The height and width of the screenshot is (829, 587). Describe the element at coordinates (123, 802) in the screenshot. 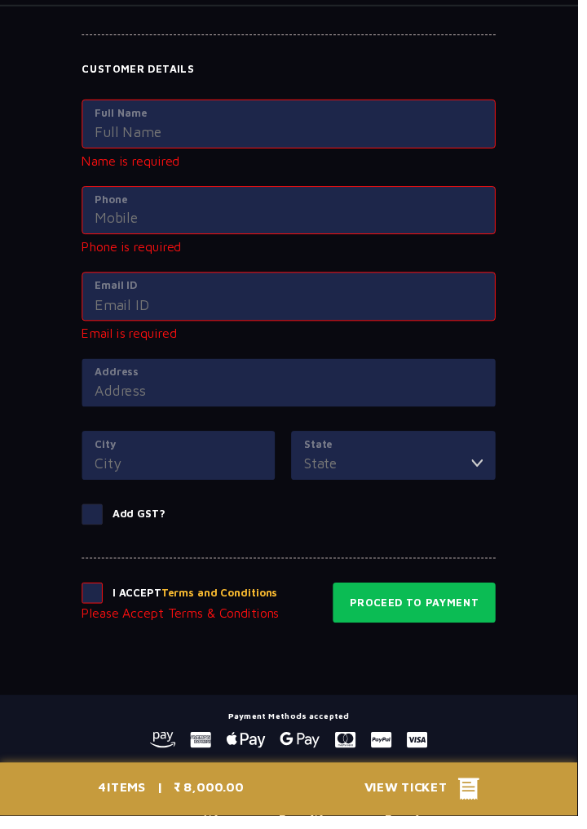

I see `p: ITEMS` at that location.